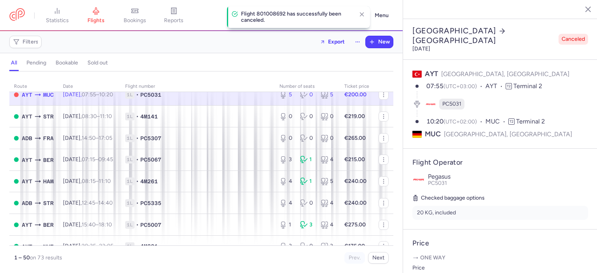 The width and height of the screenshot is (597, 273). I want to click on time: 18:10, so click(105, 225).